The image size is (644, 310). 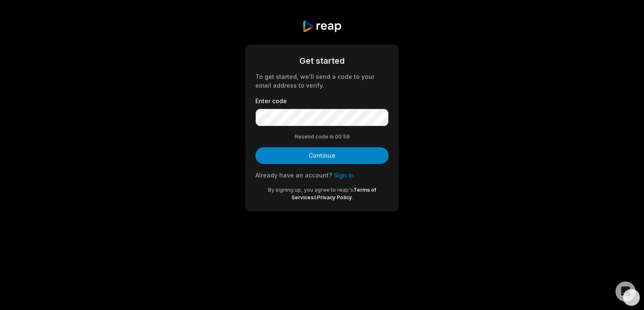 What do you see at coordinates (321, 26) in the screenshot?
I see `img: reap` at bounding box center [321, 26].